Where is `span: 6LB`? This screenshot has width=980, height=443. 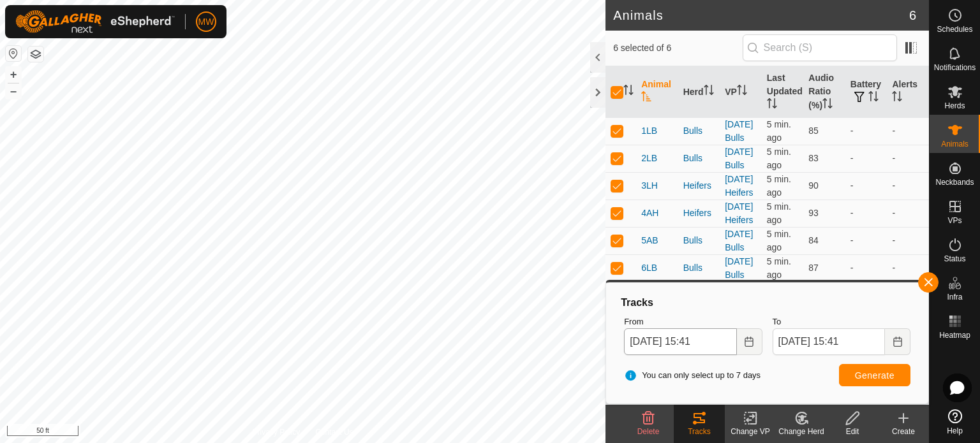 span: 6LB is located at coordinates (649, 268).